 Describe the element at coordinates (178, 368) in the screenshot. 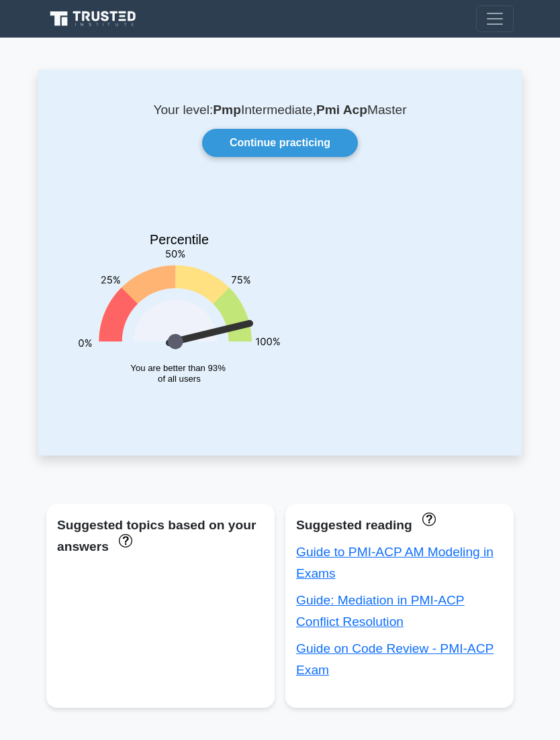

I see `tspan: You are better than 93%` at that location.